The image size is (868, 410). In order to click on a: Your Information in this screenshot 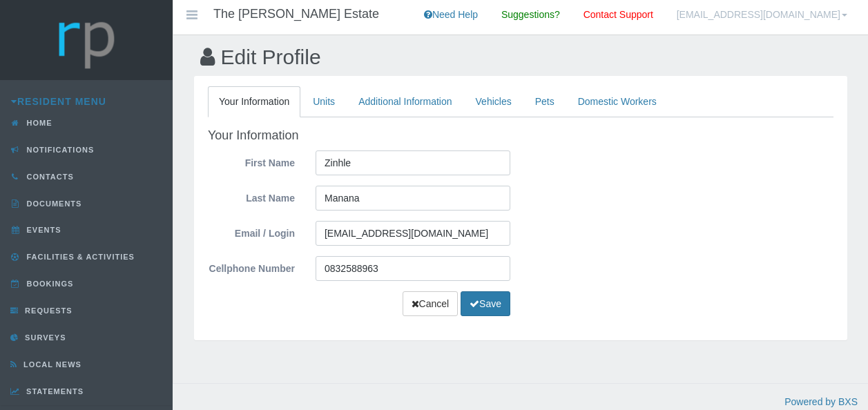, I will do `click(254, 102)`.